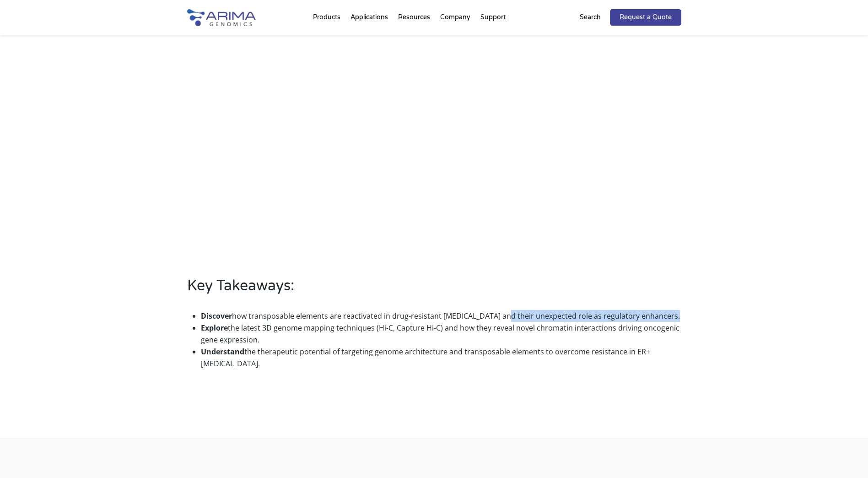 The height and width of the screenshot is (478, 868). Describe the element at coordinates (214, 327) in the screenshot. I see `strong: Explore` at that location.